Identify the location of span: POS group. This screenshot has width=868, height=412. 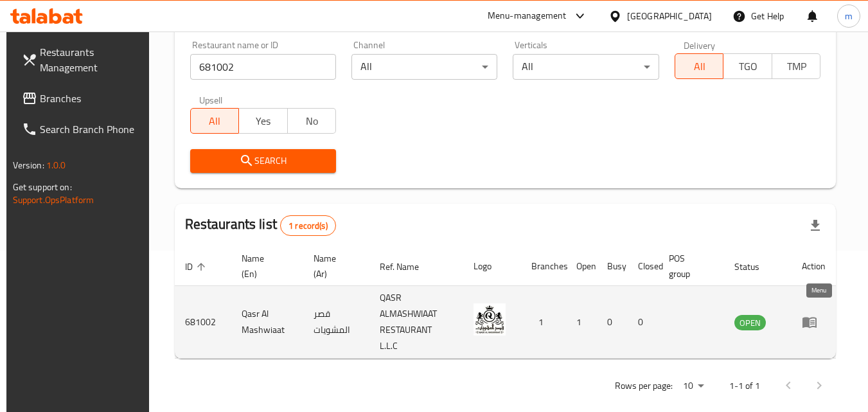
(689, 266).